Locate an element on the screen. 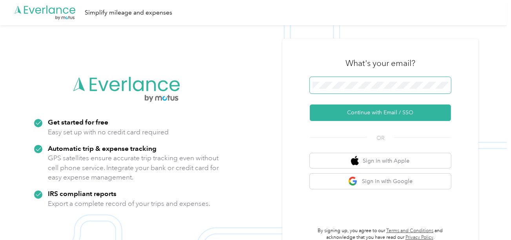 This screenshot has width=511, height=240. h3: What's your email? is located at coordinates (381, 63).